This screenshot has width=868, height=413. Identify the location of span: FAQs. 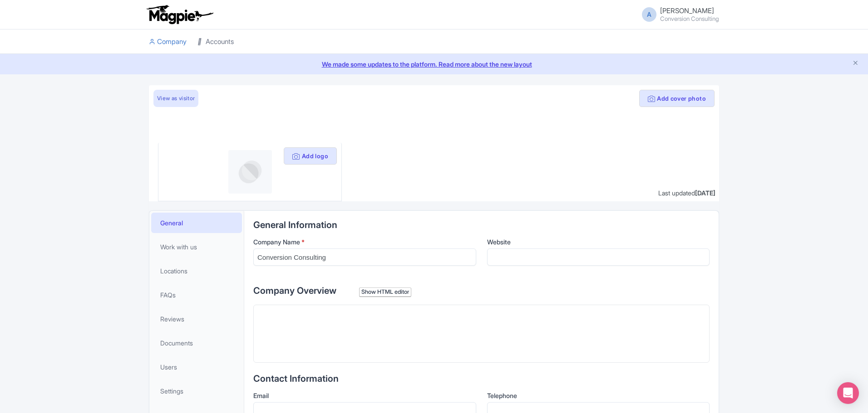
(168, 295).